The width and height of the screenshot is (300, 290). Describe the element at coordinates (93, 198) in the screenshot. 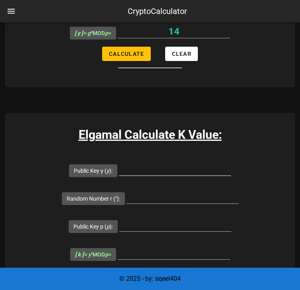

I see `label: Random Number r ( ):` at that location.